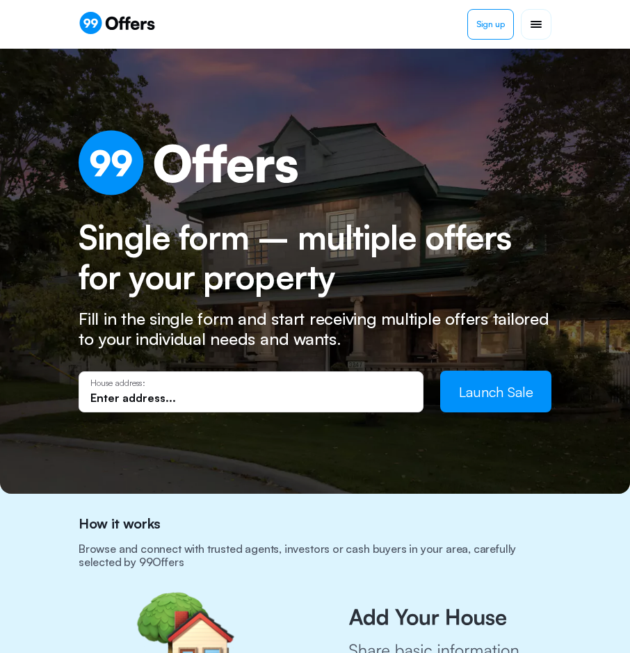  Describe the element at coordinates (251, 383) in the screenshot. I see `p: House address:` at that location.